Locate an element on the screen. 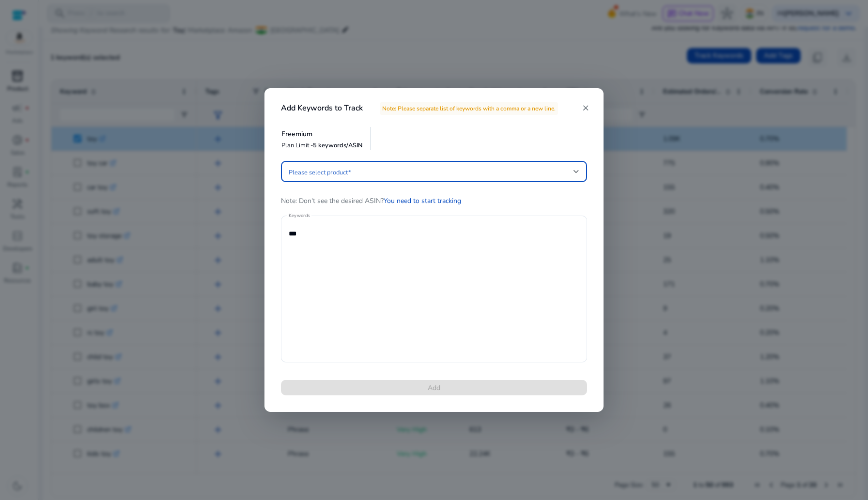  p: Note: Don't see the desired ASIN? is located at coordinates (434, 201).